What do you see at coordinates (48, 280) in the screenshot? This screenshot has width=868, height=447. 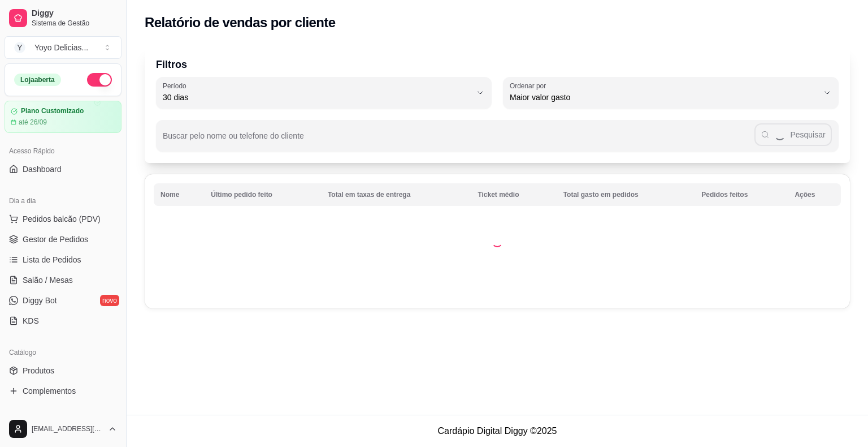 I see `span: Salão / Mesas` at bounding box center [48, 280].